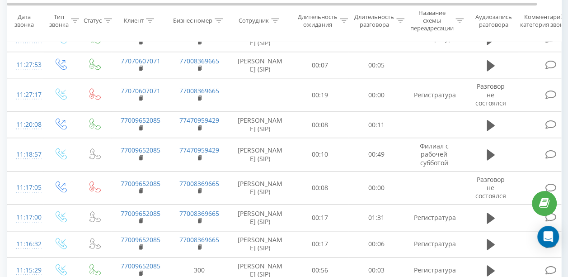  I want to click on div: Тип звонка, so click(59, 21).